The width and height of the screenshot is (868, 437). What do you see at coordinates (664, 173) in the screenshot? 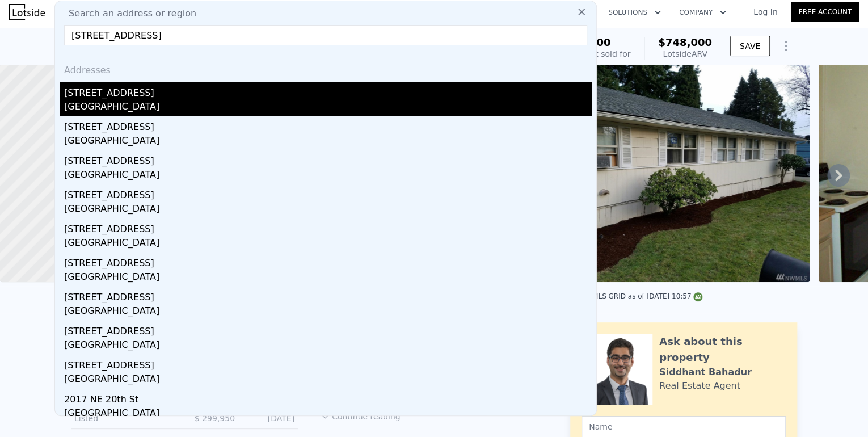
I see `img: Sale: 119011855 Parcel: 97703460` at bounding box center [664, 173].